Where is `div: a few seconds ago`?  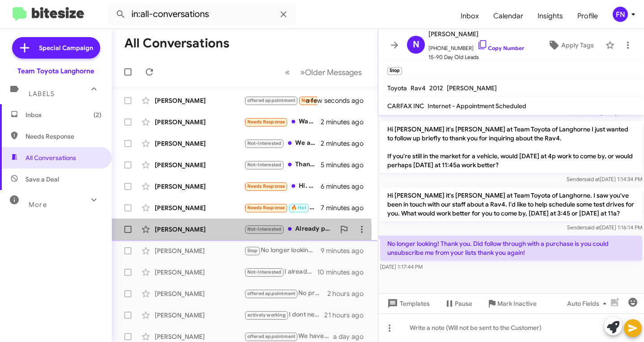 div: a few seconds ago is located at coordinates (344, 101).